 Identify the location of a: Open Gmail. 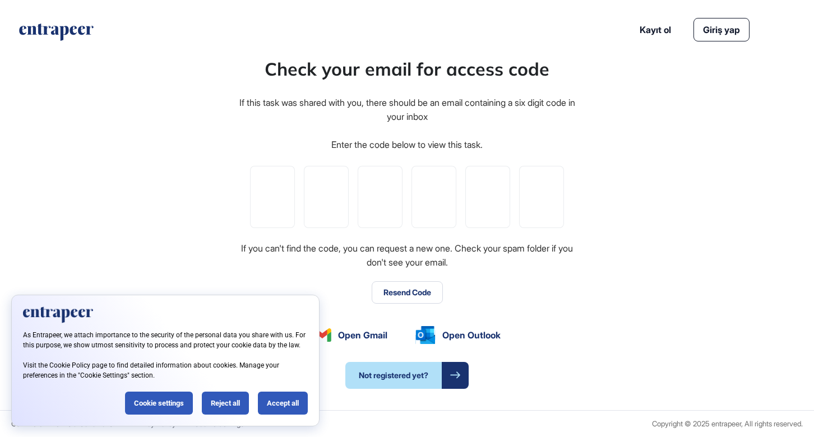
(350, 335).